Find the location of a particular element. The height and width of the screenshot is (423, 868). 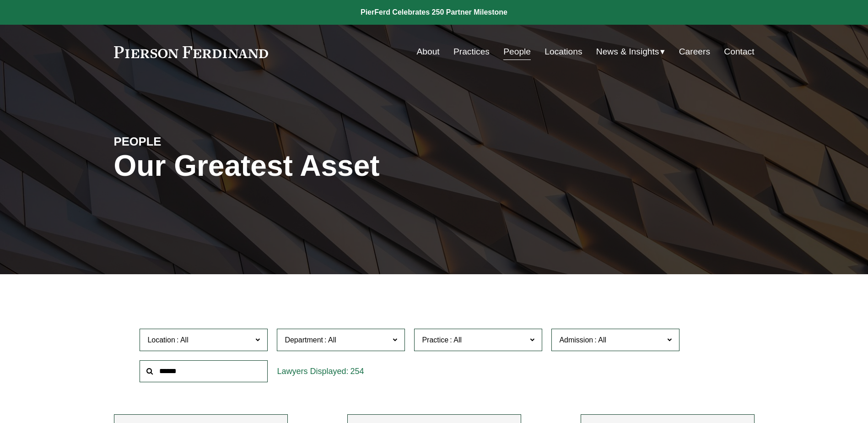

a: Locations is located at coordinates (564, 52).